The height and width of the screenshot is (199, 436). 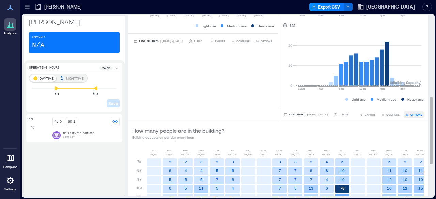 What do you see at coordinates (154, 155) in the screenshot?
I see `p: 08/03` at bounding box center [154, 155].